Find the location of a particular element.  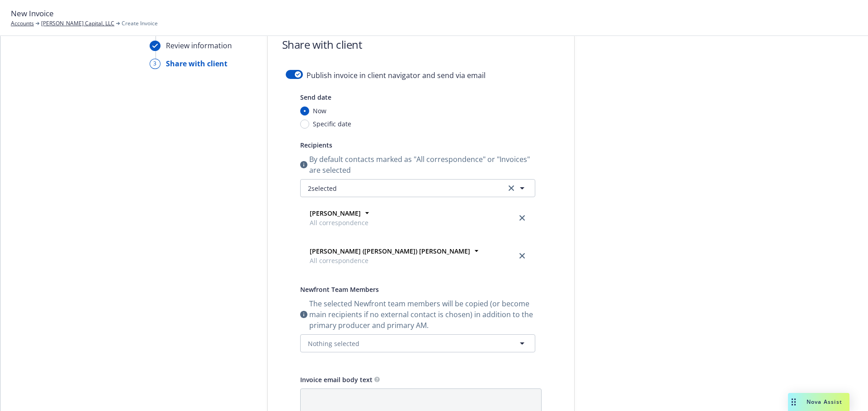

div: Share with client is located at coordinates (197, 64).